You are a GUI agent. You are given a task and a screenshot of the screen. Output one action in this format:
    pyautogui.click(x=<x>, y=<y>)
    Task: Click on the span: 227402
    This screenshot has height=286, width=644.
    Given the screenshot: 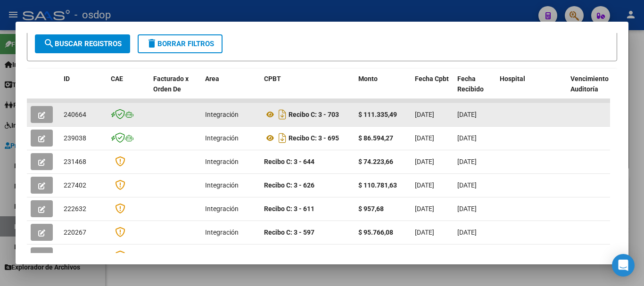 What is the action you would take?
    pyautogui.click(x=75, y=185)
    